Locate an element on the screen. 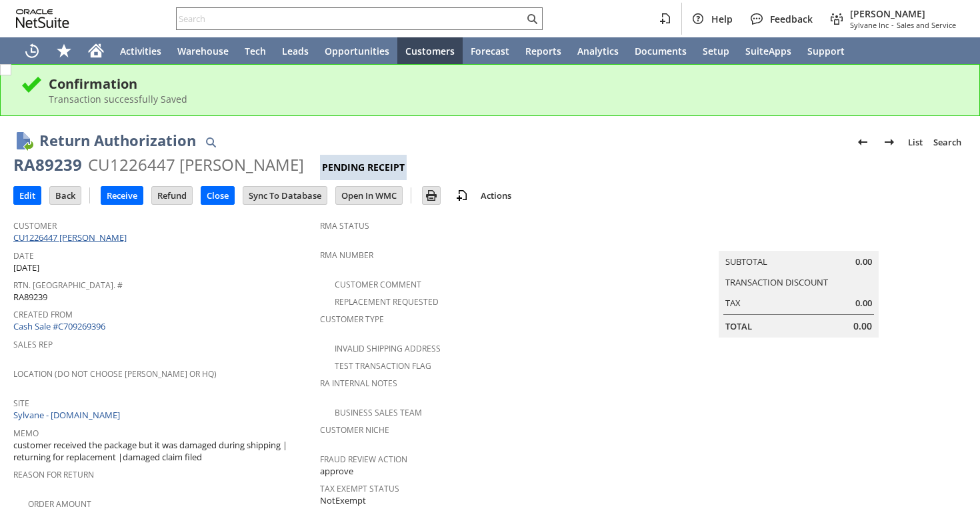 The image size is (980, 509). span: Activities is located at coordinates (141, 50).